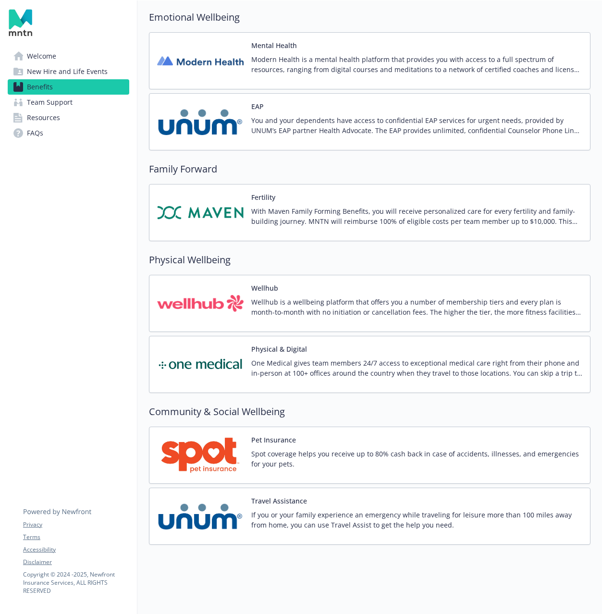  What do you see at coordinates (200, 364) in the screenshot?
I see `img: One Medical carrier logo` at bounding box center [200, 364].